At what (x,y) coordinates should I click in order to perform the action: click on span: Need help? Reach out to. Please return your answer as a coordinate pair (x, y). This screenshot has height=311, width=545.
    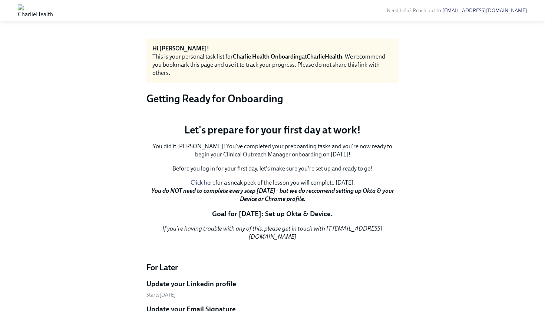
    Looking at the image, I should click on (457, 10).